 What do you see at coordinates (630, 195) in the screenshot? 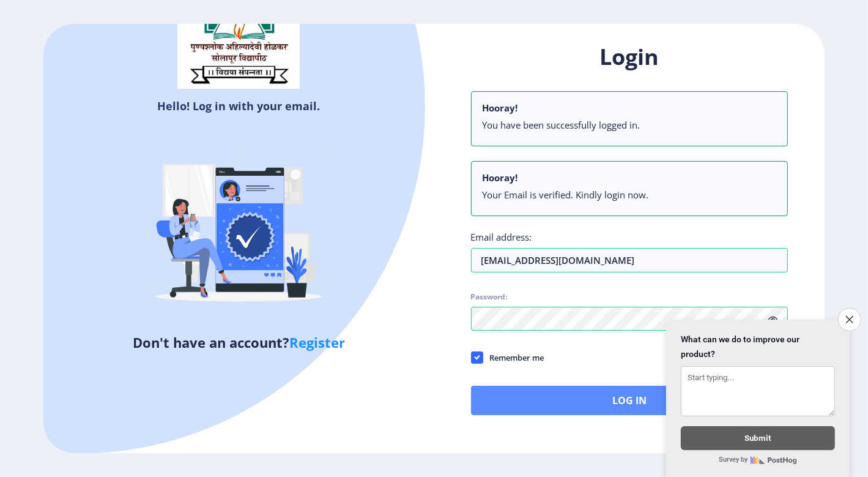
I see `li: Your Email is verified. Kindly login now.` at bounding box center [630, 195].